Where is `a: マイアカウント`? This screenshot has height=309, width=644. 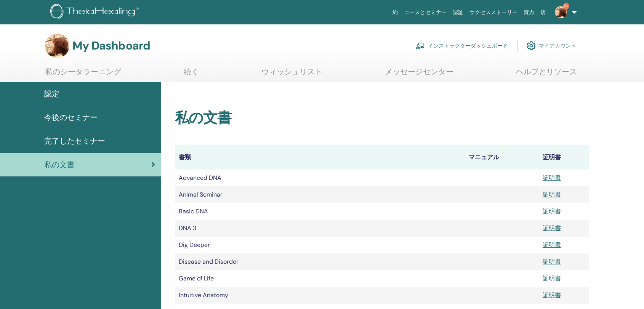
a: マイアカウント is located at coordinates (552, 46).